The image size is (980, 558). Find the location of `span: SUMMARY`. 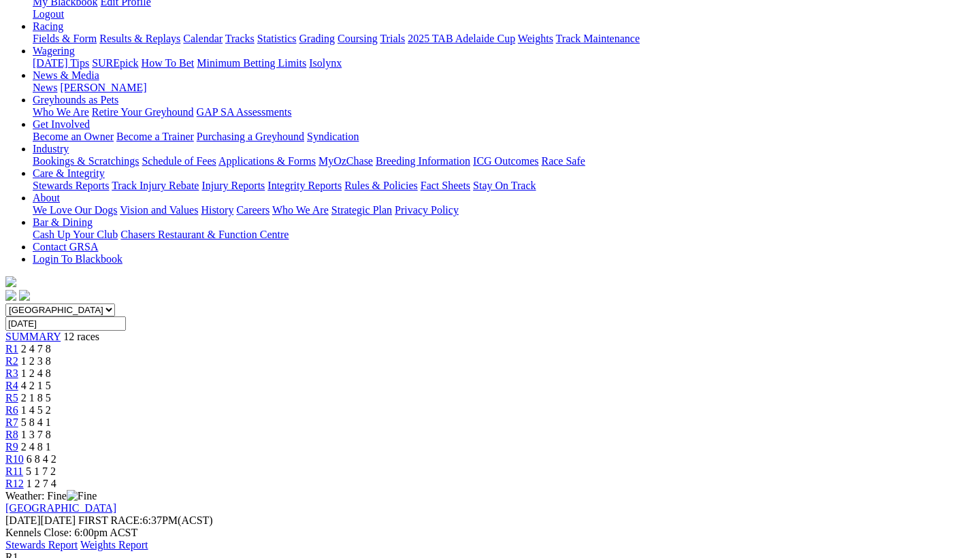

span: SUMMARY is located at coordinates (33, 336).